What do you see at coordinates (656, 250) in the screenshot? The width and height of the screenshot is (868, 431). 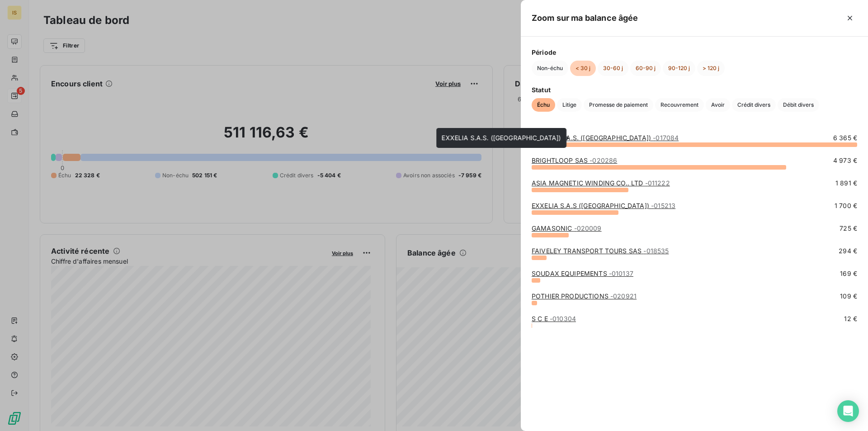 I see `span: - 018535` at bounding box center [656, 250].